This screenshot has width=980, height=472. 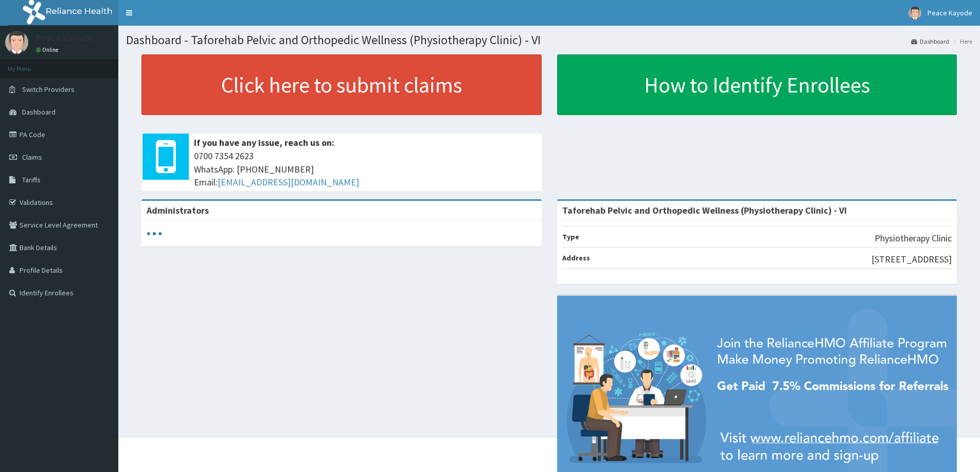 I want to click on h1: Dashboard - Taforehab Pelvic and Orthopedic Wellness (Physiotherapy Clinic) - VI, so click(x=549, y=40).